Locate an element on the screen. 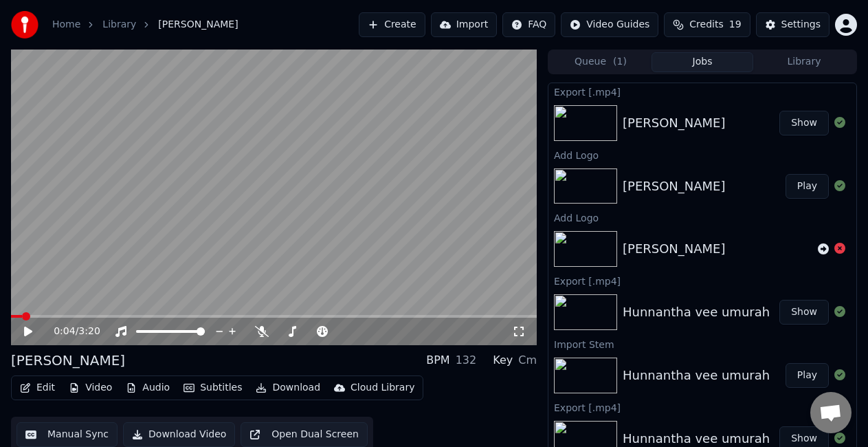  a: Library is located at coordinates (119, 24).